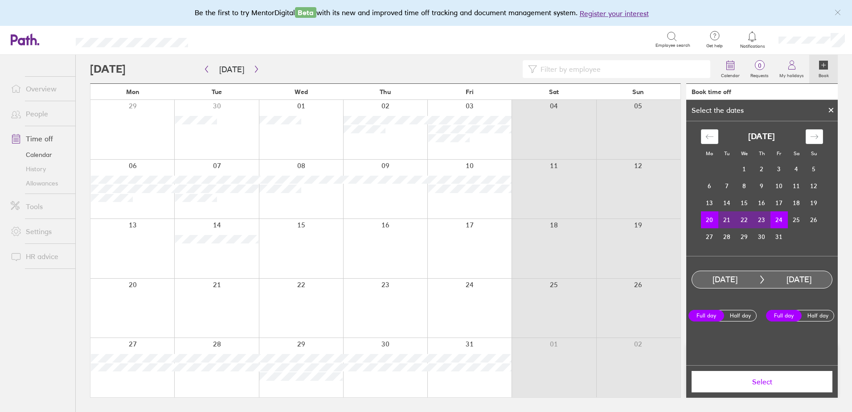  Describe the element at coordinates (779, 153) in the screenshot. I see `small: Fr` at that location.